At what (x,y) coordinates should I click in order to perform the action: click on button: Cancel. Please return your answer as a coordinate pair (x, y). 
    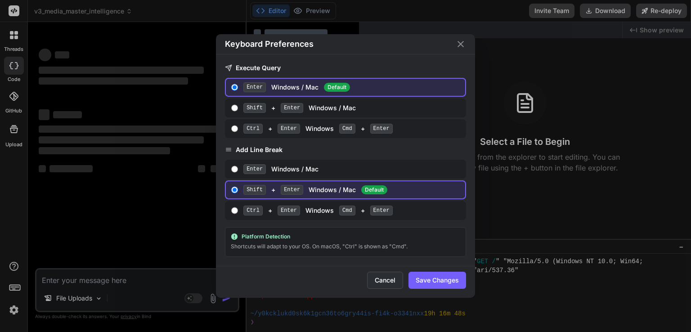
    Looking at the image, I should click on (385, 280).